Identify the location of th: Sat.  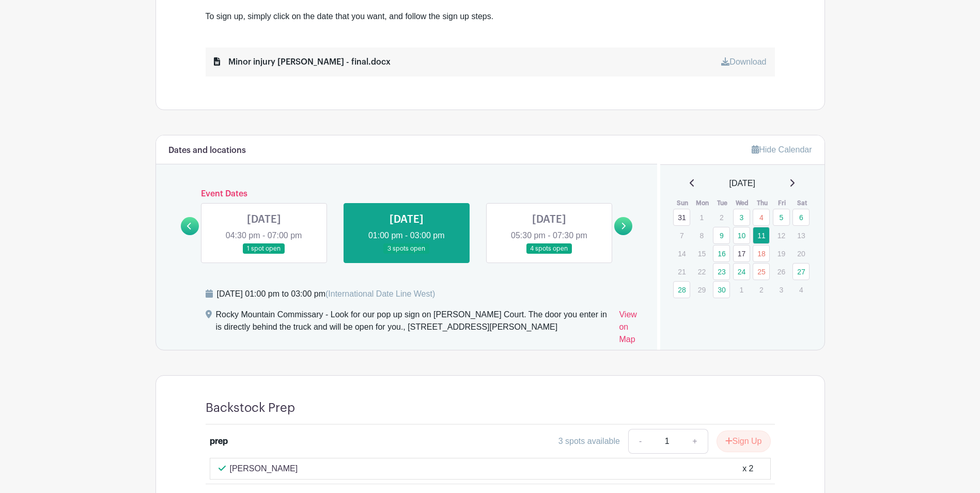
(802, 203).